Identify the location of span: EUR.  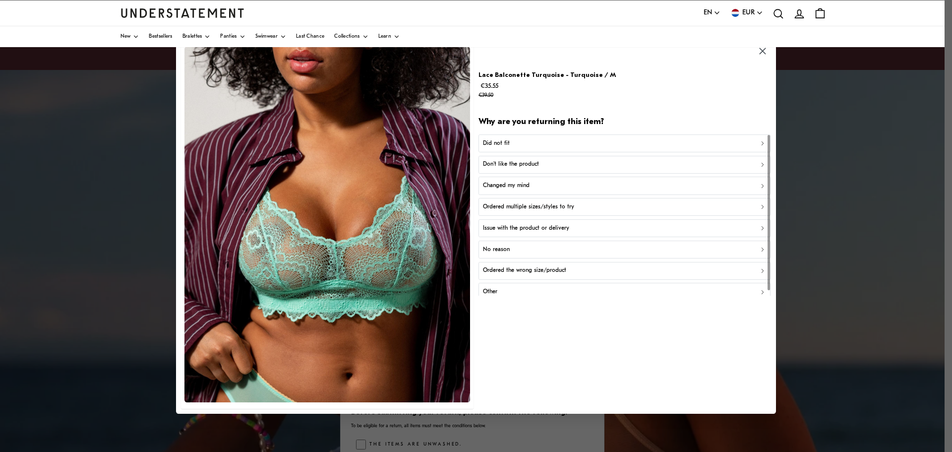
(748, 13).